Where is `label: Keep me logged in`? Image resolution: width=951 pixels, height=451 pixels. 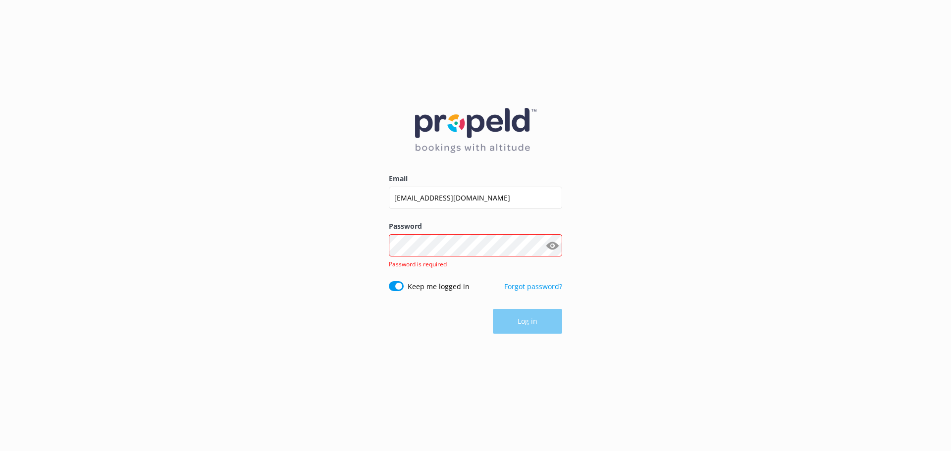
label: Keep me logged in is located at coordinates (438, 287).